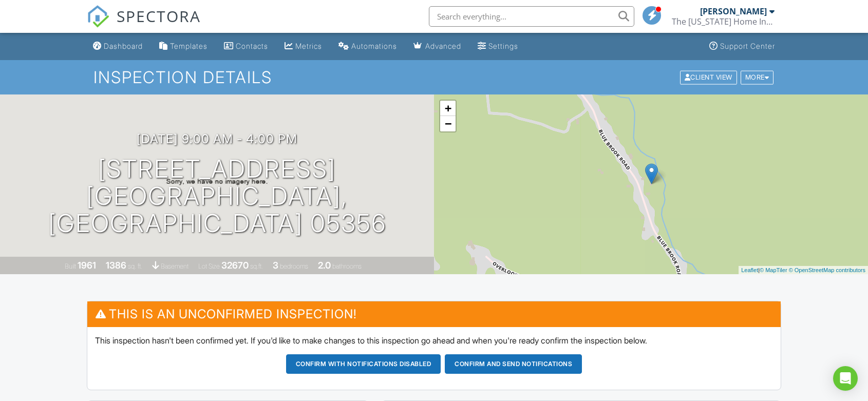 The height and width of the screenshot is (401, 868). I want to click on input: Search everything..., so click(531, 16).